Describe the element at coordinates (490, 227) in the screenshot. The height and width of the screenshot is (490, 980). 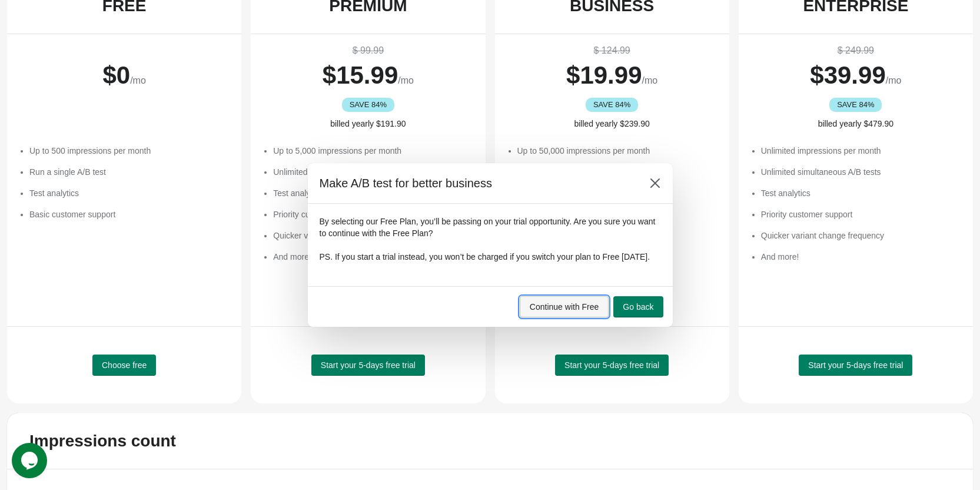
I see `p: By selecting our Free Plan, you’ll be passing on your trial opportunity. Are you sure you want to...` at that location.